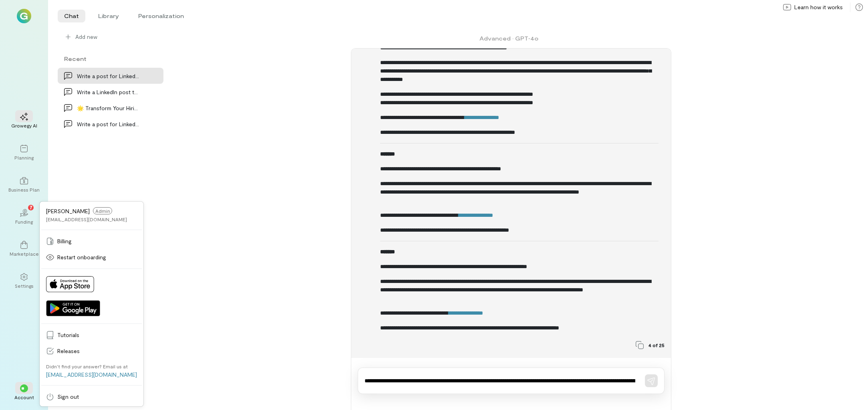 This screenshot has height=410, width=868. Describe the element at coordinates (91, 257) in the screenshot. I see `a: Restart onboarding` at that location.